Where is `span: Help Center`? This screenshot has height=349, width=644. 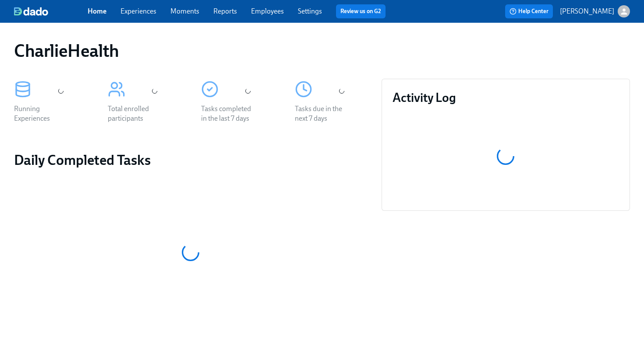 span: Help Center is located at coordinates (529, 11).